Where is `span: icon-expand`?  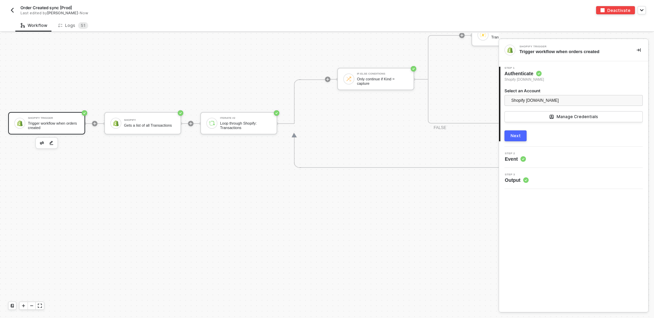
span: icon-expand is located at coordinates (40, 306).